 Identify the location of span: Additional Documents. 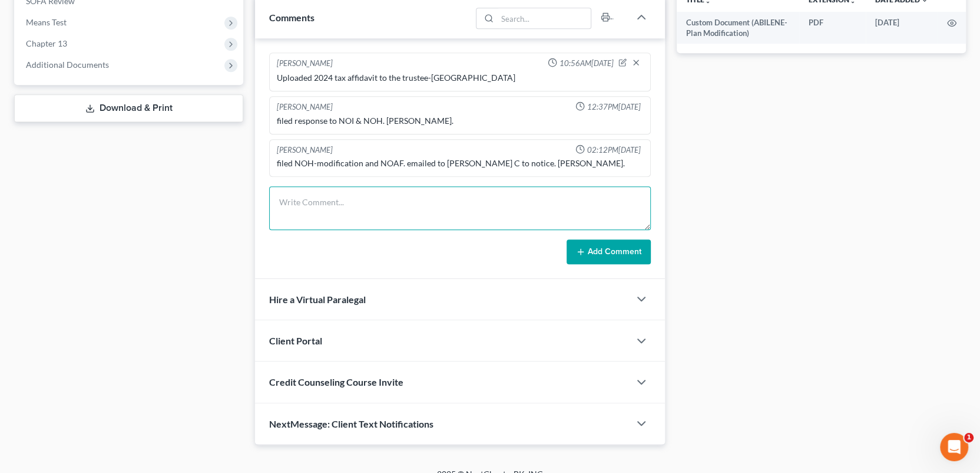
(67, 64).